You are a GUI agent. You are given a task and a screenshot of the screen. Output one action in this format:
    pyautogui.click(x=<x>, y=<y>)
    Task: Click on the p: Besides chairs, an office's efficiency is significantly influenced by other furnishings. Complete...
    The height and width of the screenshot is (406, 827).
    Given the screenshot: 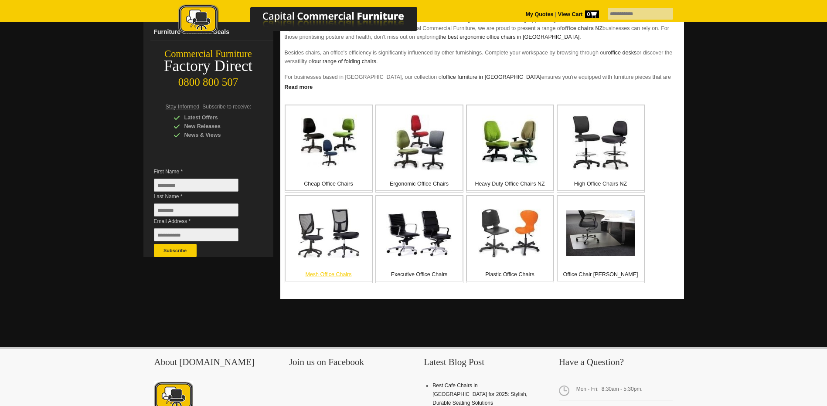 What is the action you would take?
    pyautogui.click(x=482, y=57)
    